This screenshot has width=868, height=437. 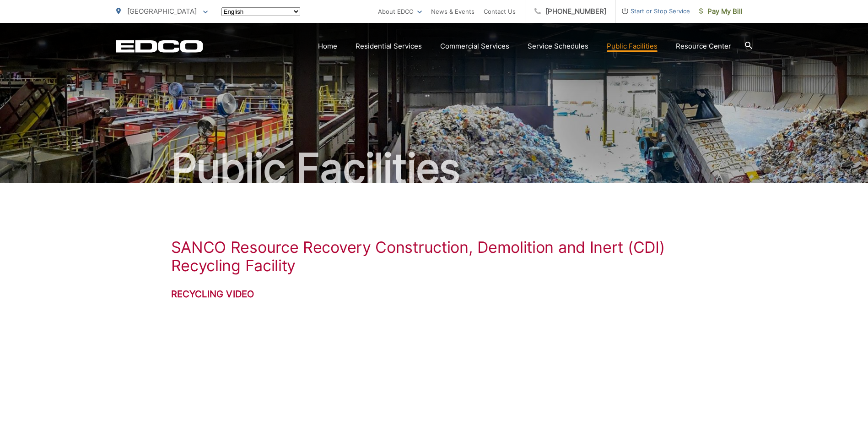 I want to click on select: Select a language, so click(x=261, y=11).